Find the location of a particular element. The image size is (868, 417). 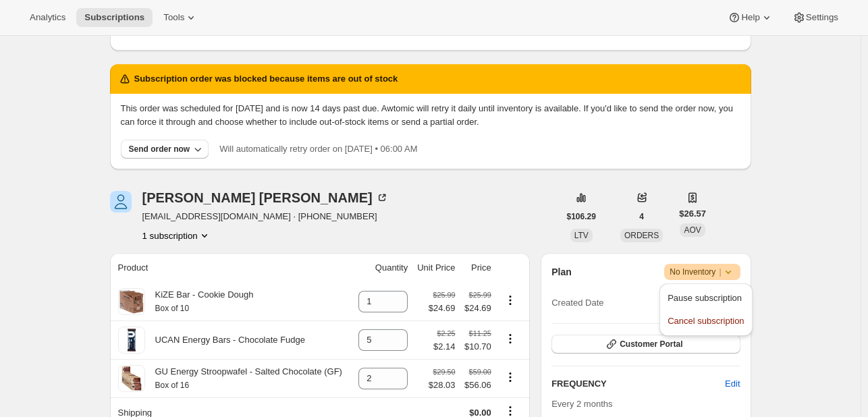

small: $29.50 is located at coordinates (443, 372).